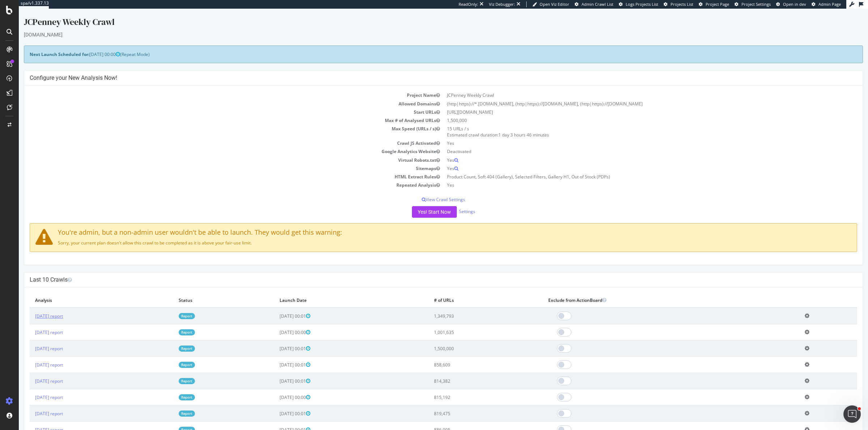 The image size is (868, 430). What do you see at coordinates (218, 112) in the screenshot?
I see `td: Max # of Analysed URLs` at bounding box center [218, 112].